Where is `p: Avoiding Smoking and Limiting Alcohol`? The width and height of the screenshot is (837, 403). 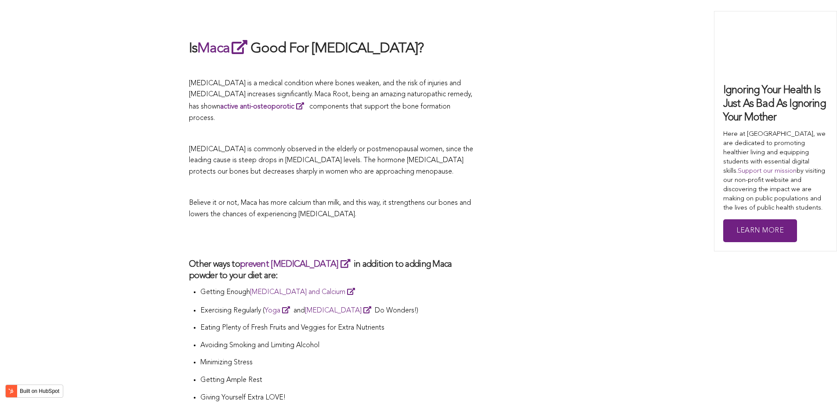
p: Avoiding Smoking and Limiting Alcohol is located at coordinates (337, 346).